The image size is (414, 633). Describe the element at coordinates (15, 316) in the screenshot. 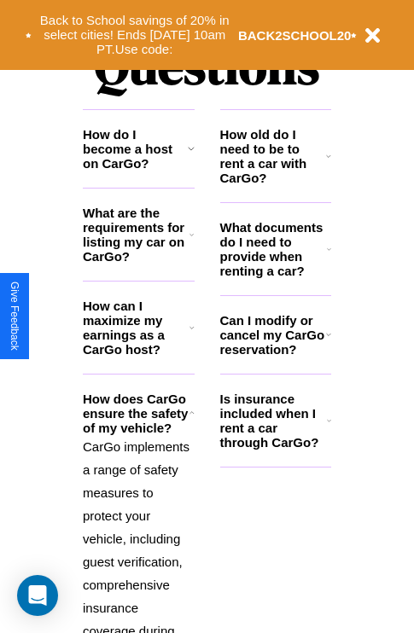

I see `div: Give Feedback` at that location.